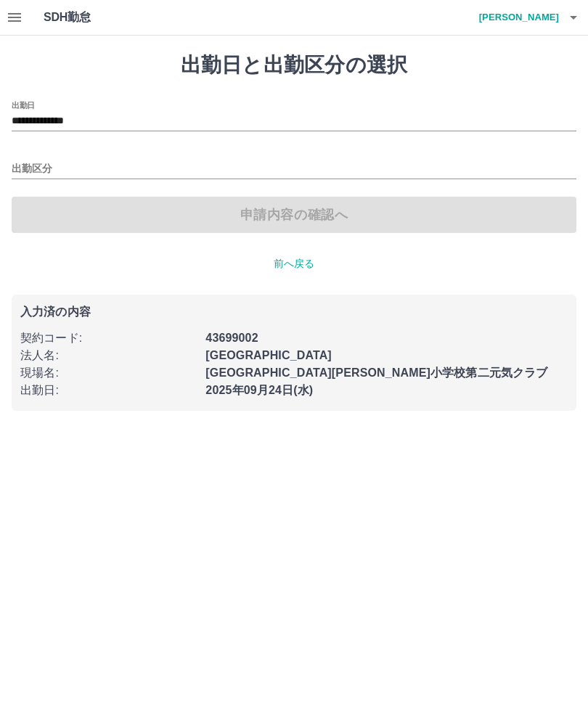  What do you see at coordinates (294, 263) in the screenshot?
I see `p: 前へ戻る` at bounding box center [294, 263].